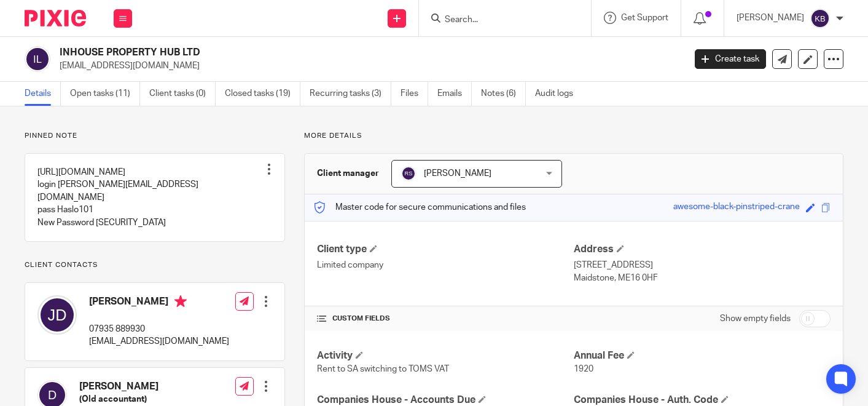 The image size is (868, 406). Describe the element at coordinates (702, 355) in the screenshot. I see `h4: Annual Fee` at that location.